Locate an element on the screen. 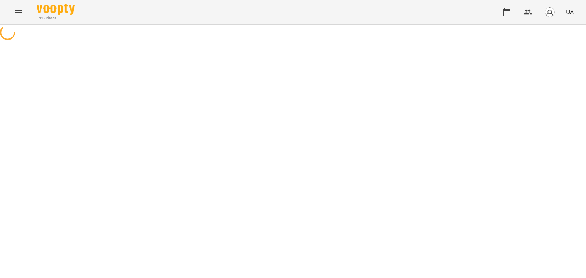 The image size is (586, 278). button: Menu is located at coordinates (18, 12).